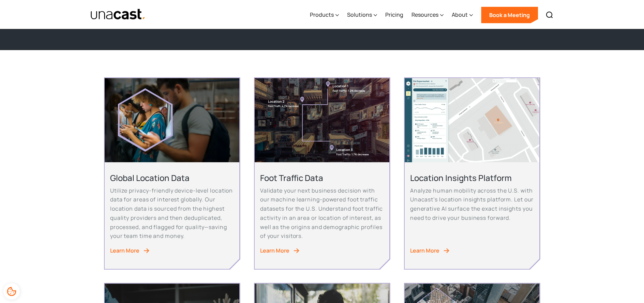 Image resolution: width=644 pixels, height=303 pixels. What do you see at coordinates (322, 120) in the screenshot?
I see `img: An aerial view of a city block with foot traffic data and location data information` at bounding box center [322, 120].